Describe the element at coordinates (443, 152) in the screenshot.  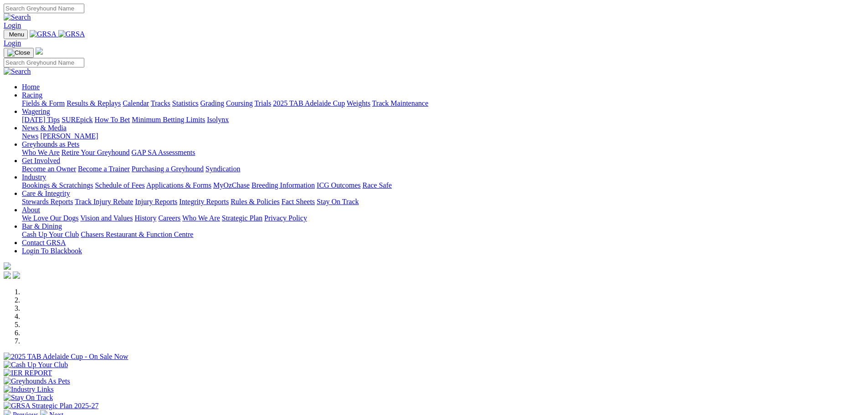
I see `div: Greyhounds as Pets` at that location.